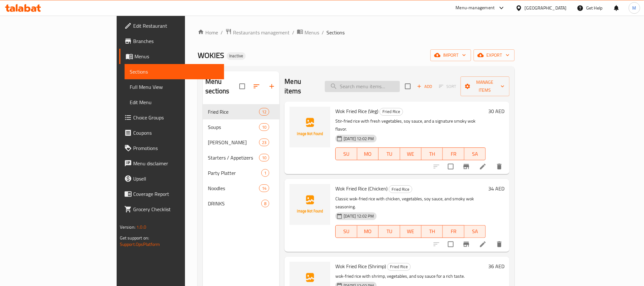 The height and width of the screenshot is (286, 644). I want to click on span: MO, so click(368, 154).